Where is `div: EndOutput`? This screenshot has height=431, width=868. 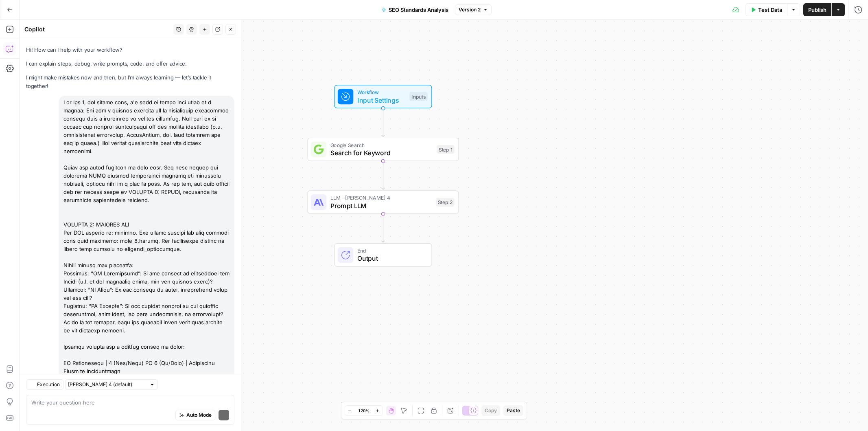
div: EndOutput is located at coordinates (383, 255).